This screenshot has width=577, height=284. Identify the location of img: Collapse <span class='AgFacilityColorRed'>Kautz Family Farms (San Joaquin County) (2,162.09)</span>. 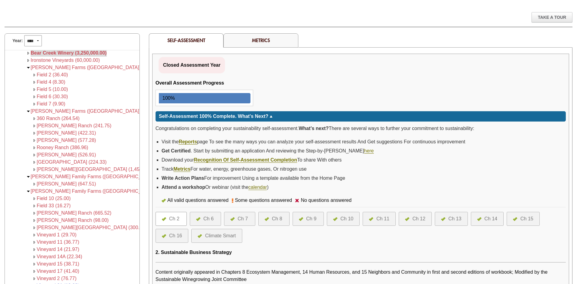
(28, 191).